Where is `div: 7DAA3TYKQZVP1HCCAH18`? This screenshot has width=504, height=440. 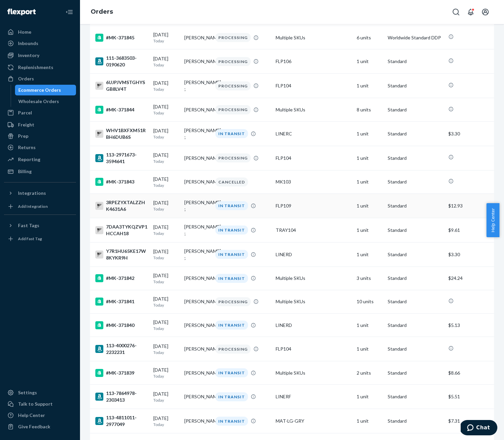
div: 7DAA3TYKQZVP1HCCAH18 is located at coordinates (122, 230).